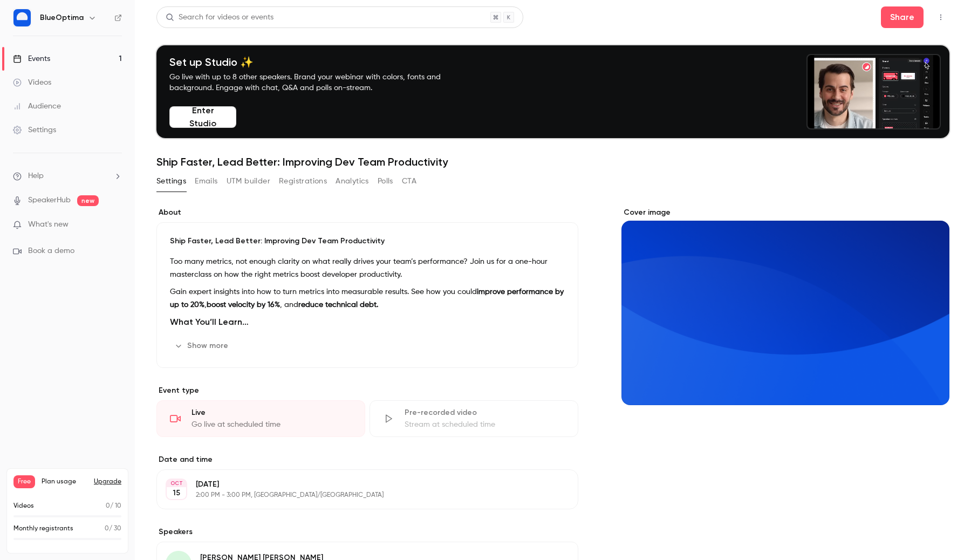  I want to click on p: Go live with up to 8 other speakers. Brand your webinar with colors, fonts and background. Engage..., so click(317, 82).